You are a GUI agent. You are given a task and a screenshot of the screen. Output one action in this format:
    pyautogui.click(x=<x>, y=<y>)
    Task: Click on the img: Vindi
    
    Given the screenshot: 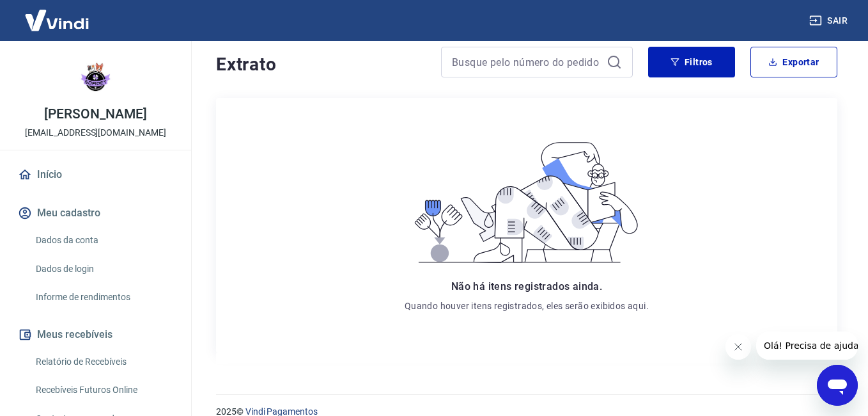 What is the action you would take?
    pyautogui.click(x=57, y=20)
    